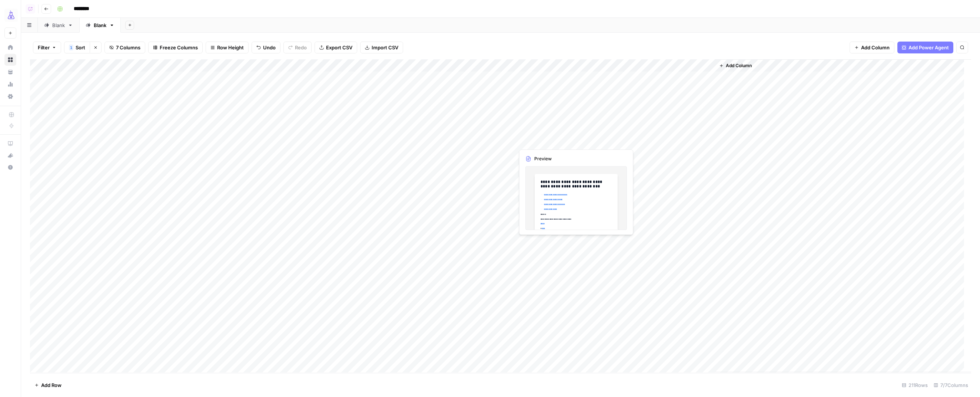 The image size is (980, 397). What do you see at coordinates (10, 167) in the screenshot?
I see `button: Help + Support` at bounding box center [10, 167].